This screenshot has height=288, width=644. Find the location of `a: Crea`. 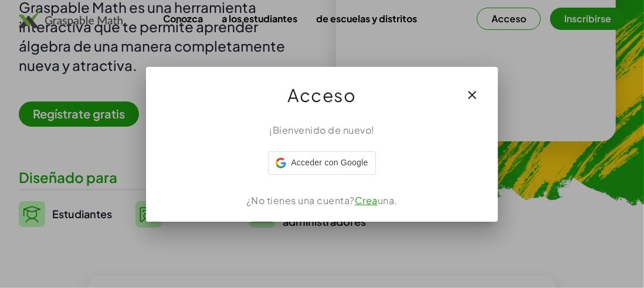

a: Crea is located at coordinates (366, 200).